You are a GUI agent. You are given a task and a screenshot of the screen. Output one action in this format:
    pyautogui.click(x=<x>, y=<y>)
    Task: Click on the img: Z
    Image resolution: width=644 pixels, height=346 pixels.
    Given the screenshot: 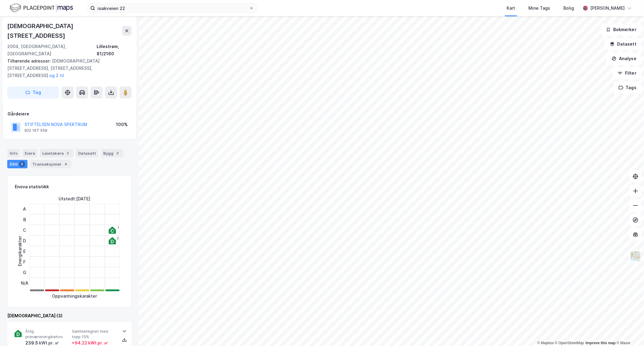 What is the action you would take?
    pyautogui.click(x=636, y=256)
    